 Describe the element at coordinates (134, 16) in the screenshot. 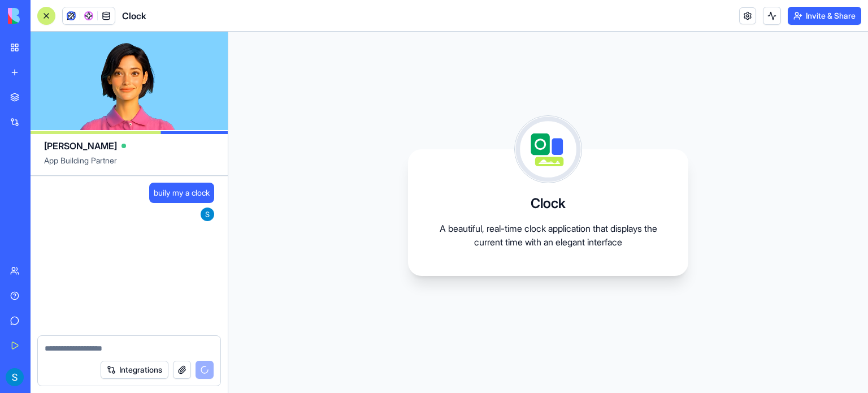

I see `span: Clock` at that location.